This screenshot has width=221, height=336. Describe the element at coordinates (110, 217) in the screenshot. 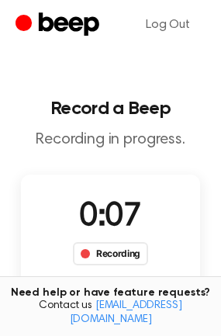

I see `span: 0:07` at that location.